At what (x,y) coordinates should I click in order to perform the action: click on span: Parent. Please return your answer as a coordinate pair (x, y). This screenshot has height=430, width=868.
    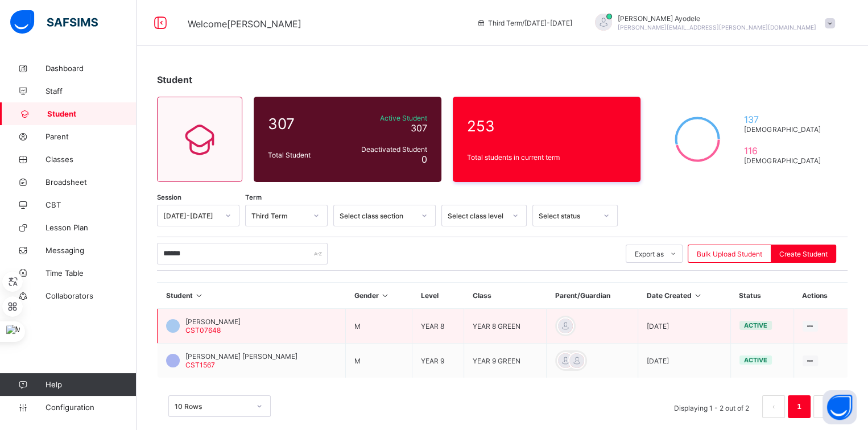
    Looking at the image, I should click on (91, 136).